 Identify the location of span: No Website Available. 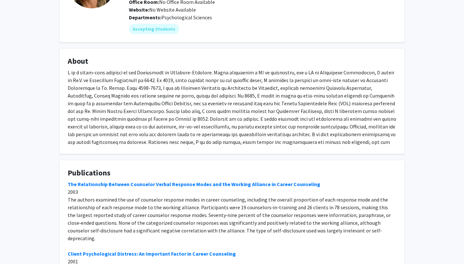
(163, 10).